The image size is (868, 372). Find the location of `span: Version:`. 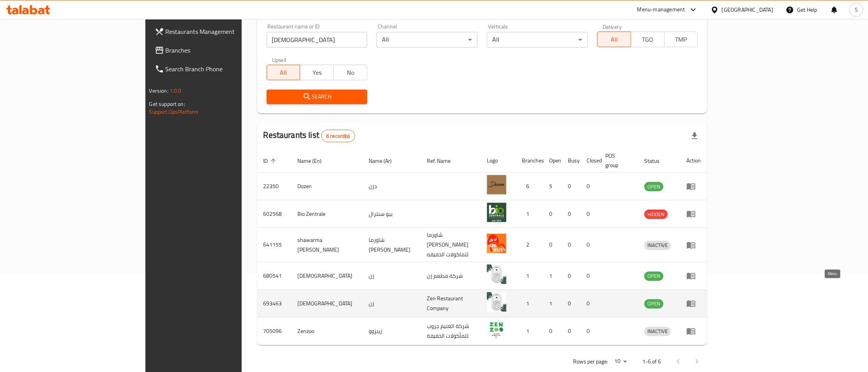

span: Version: is located at coordinates (159, 91).